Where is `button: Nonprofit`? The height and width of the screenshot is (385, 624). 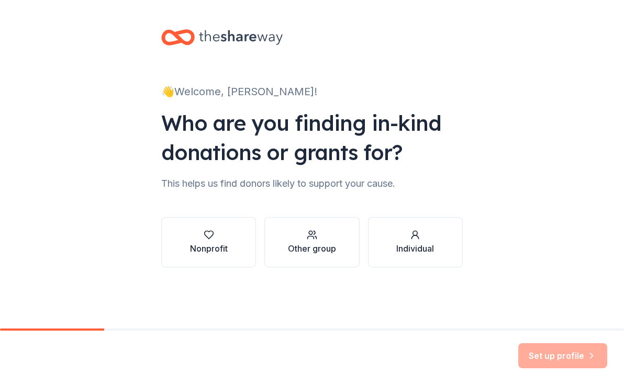
button: Nonprofit is located at coordinates (208, 242).